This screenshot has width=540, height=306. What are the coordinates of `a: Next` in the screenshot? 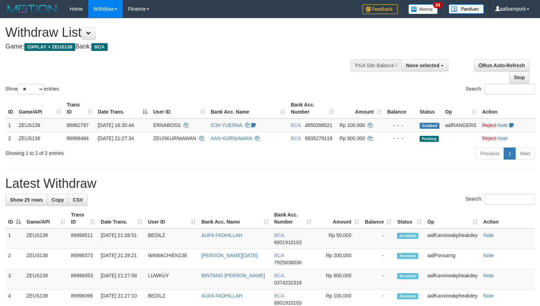 It's located at (525, 153).